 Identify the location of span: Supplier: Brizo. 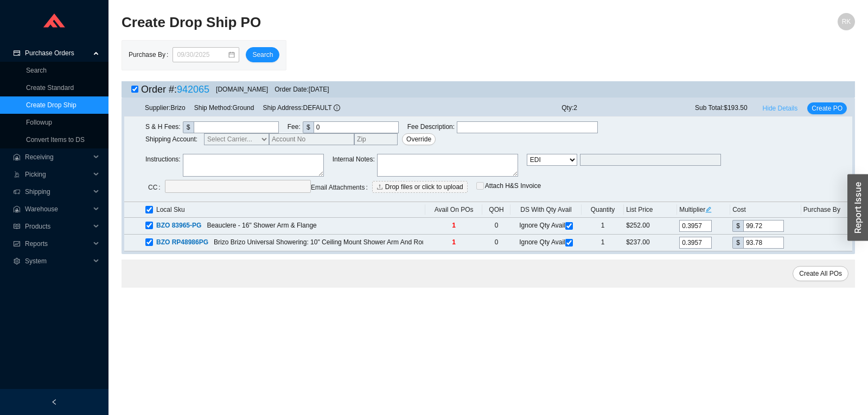
(165, 108).